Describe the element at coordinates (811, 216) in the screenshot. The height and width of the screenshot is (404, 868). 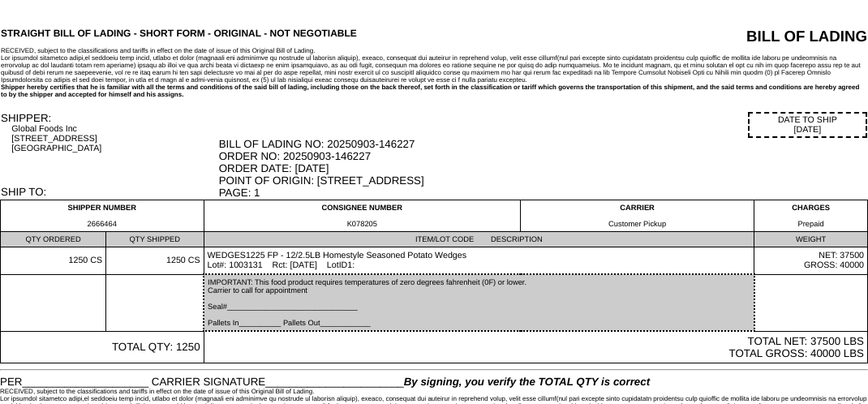
I see `td: CHARGES` at that location.